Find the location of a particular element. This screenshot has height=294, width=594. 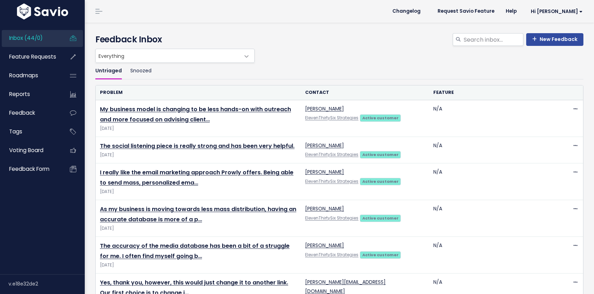

a: I really like the email marketing approach Prowly offers. Being able to send mass, personalized ema… is located at coordinates (197, 178).